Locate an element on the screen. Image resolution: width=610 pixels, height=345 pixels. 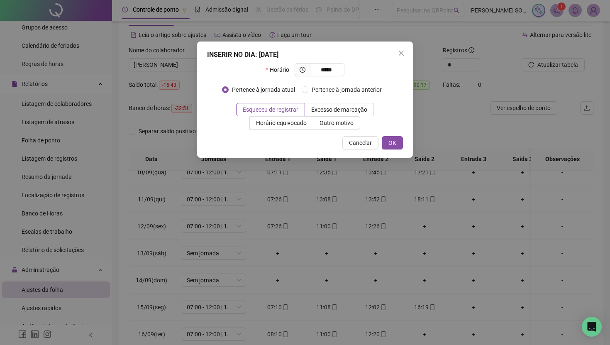
span: Excesso de marcação is located at coordinates (339, 110).